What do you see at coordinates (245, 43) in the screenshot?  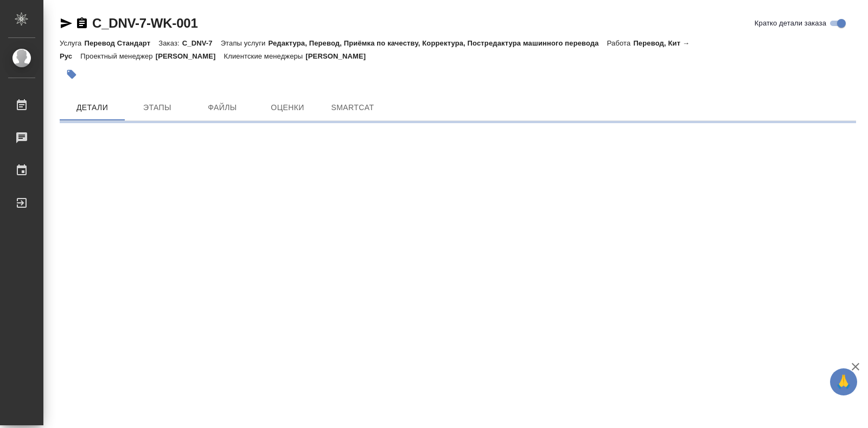 I see `p: Этапы услуги` at bounding box center [245, 43].